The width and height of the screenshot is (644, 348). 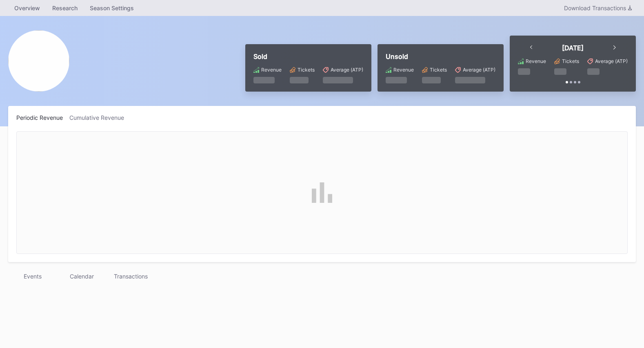 What do you see at coordinates (27, 8) in the screenshot?
I see `a: Overview` at bounding box center [27, 8].